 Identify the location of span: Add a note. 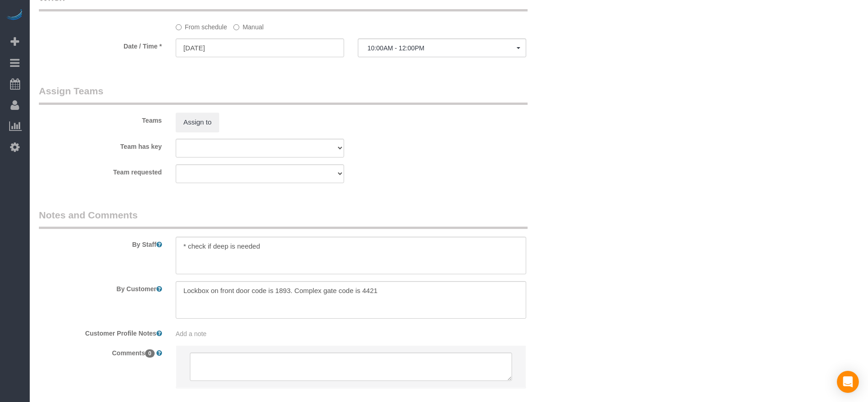
(191, 334).